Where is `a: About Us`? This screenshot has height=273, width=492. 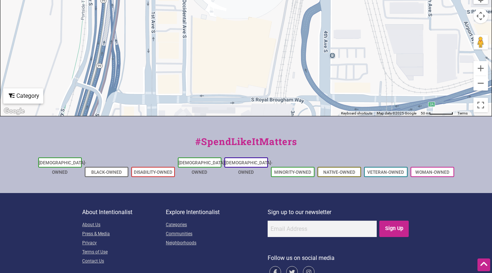 a: About Us is located at coordinates (124, 225).